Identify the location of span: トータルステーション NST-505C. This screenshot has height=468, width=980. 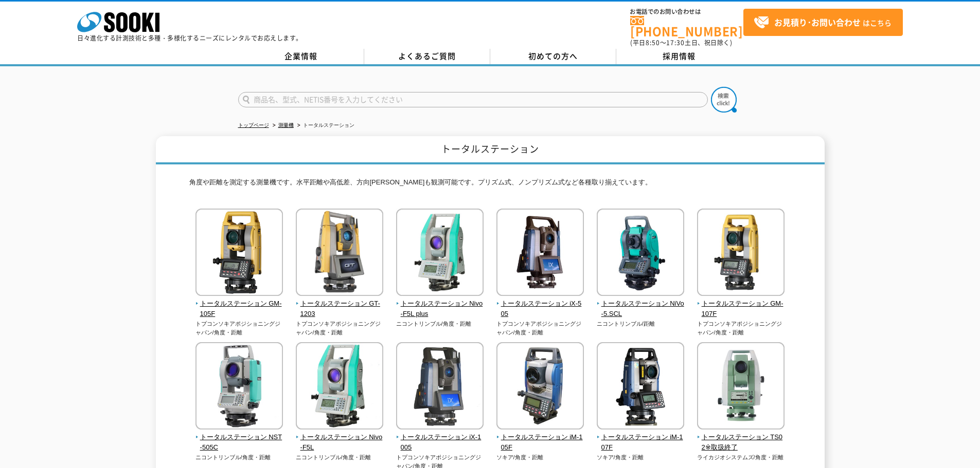
(239, 443).